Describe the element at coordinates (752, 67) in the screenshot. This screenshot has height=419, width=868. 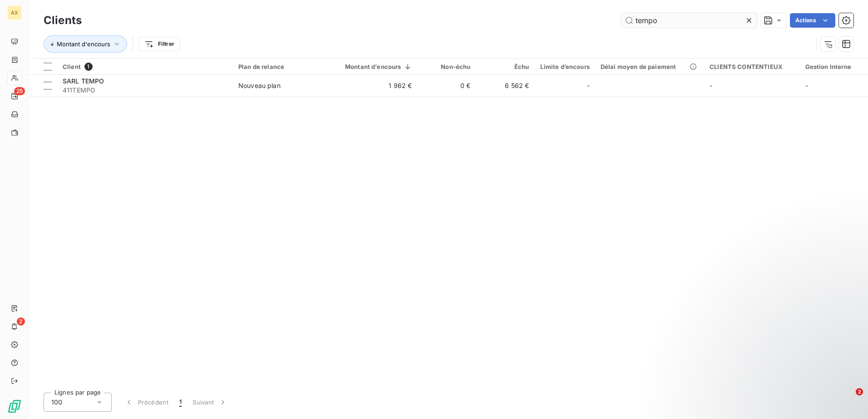
I see `div: CLIENTS CONTENTIEUX` at that location.